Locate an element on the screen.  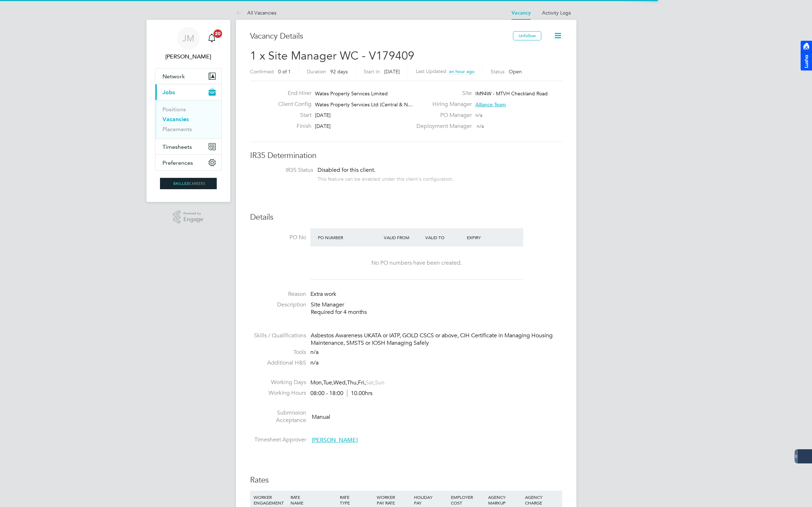
span: an hour ago is located at coordinates (462, 71).